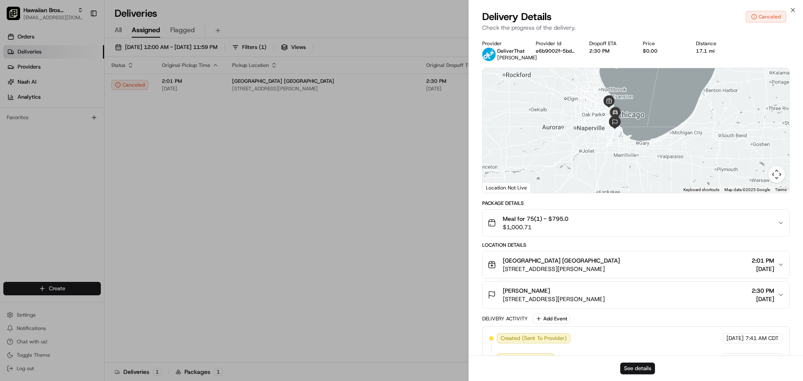  Describe the element at coordinates (83, 84) in the screenshot. I see `div: Start new chat` at that location.